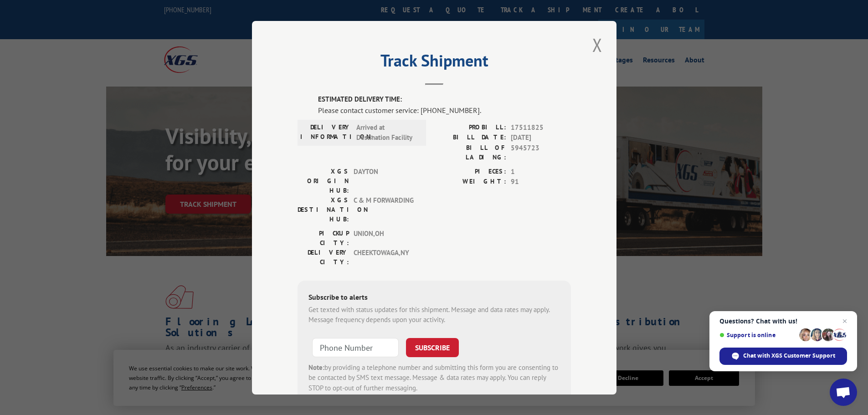 This screenshot has height=415, width=868. What do you see at coordinates (470, 138) in the screenshot?
I see `label: BILL DATE:` at bounding box center [470, 138].